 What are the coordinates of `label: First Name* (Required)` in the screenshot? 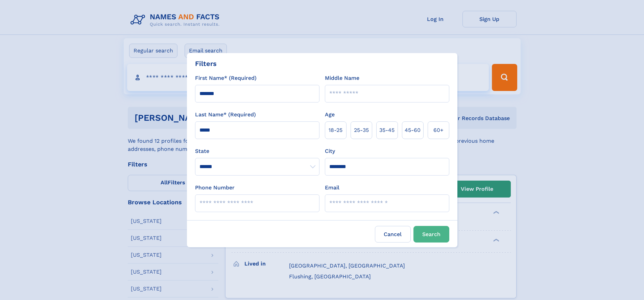 It's located at (226, 78).